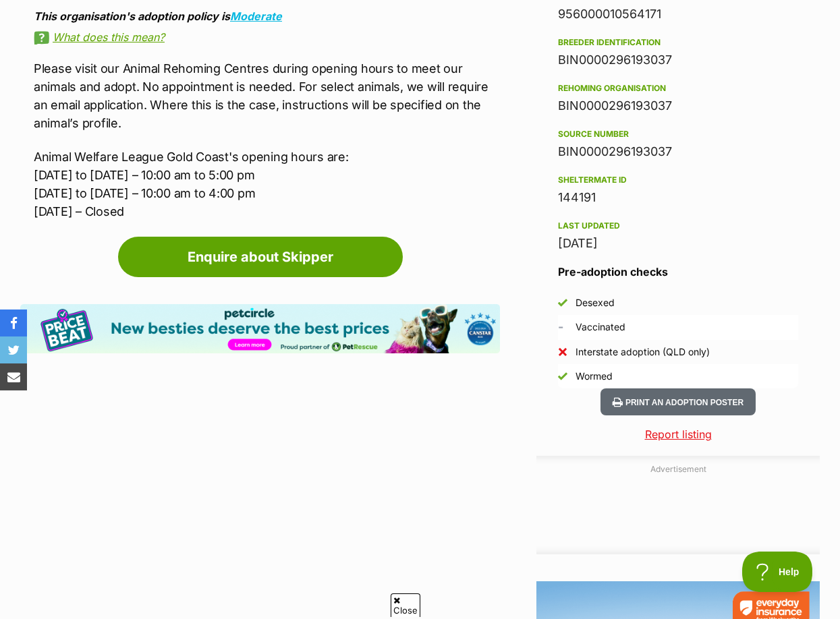 This screenshot has width=840, height=619. I want to click on span: Close, so click(405, 605).